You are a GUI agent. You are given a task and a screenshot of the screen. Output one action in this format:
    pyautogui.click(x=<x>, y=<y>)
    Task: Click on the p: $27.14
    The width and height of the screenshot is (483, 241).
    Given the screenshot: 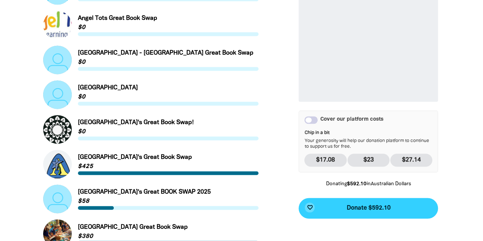 What is the action you would take?
    pyautogui.click(x=411, y=160)
    